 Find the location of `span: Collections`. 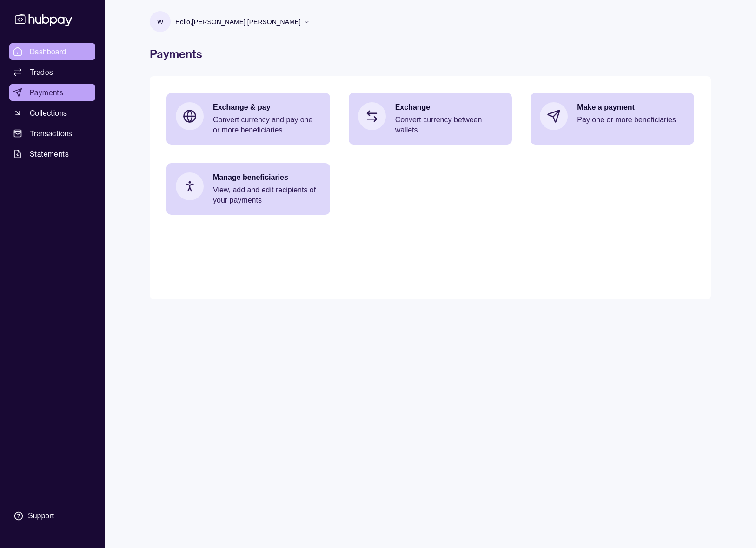

span: Collections is located at coordinates (48, 113).